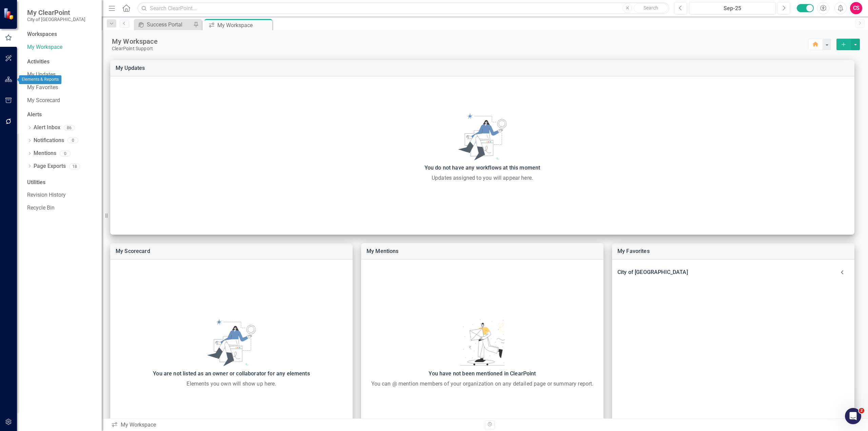 This screenshot has width=868, height=431. What do you see at coordinates (651, 8) in the screenshot?
I see `button: Search` at bounding box center [651, 8].